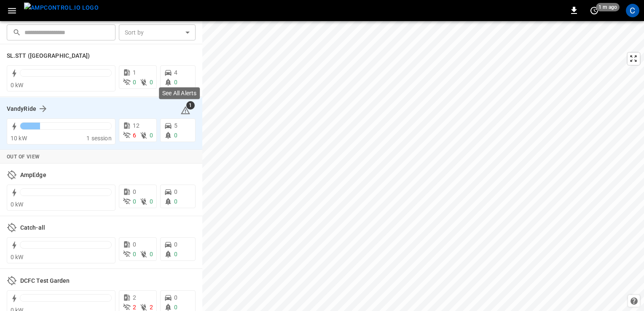  Describe the element at coordinates (99, 138) in the screenshot. I see `span: 1 session` at that location.